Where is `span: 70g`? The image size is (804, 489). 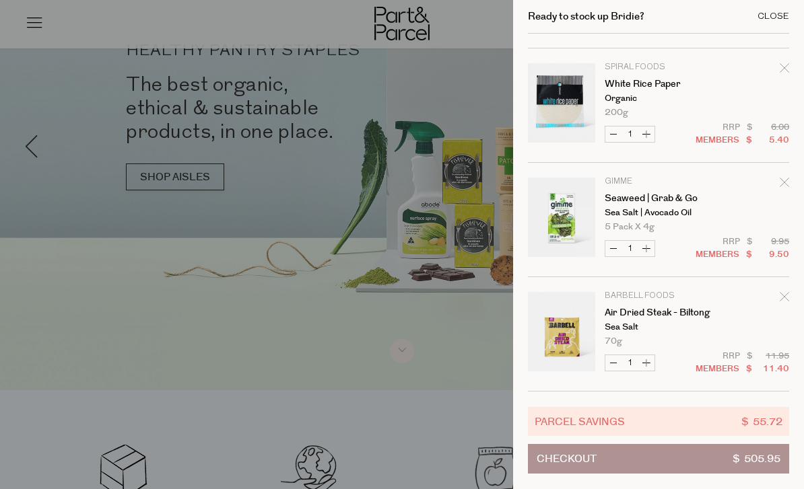 span: 70g is located at coordinates (613, 341).